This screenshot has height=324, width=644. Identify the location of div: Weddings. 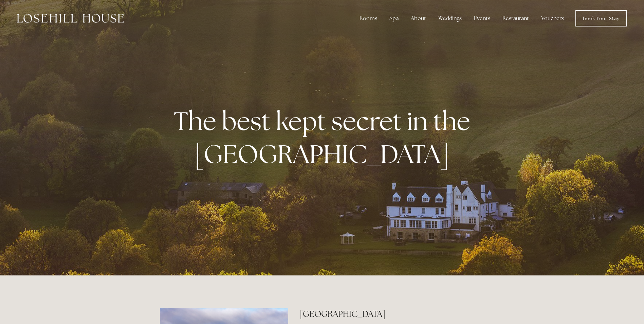
(450, 18).